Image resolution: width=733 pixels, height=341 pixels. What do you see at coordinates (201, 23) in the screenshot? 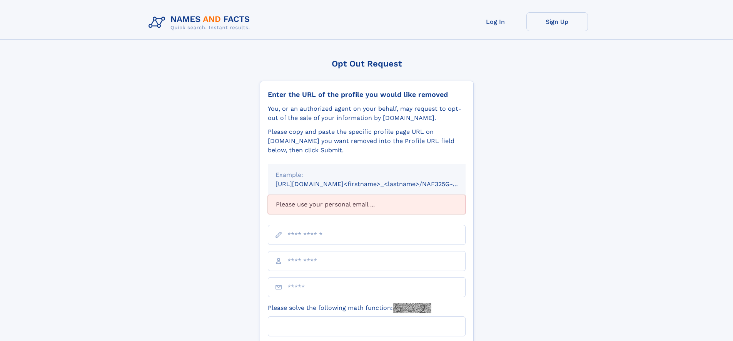
I see `img: Logo Names and Facts` at bounding box center [201, 23].